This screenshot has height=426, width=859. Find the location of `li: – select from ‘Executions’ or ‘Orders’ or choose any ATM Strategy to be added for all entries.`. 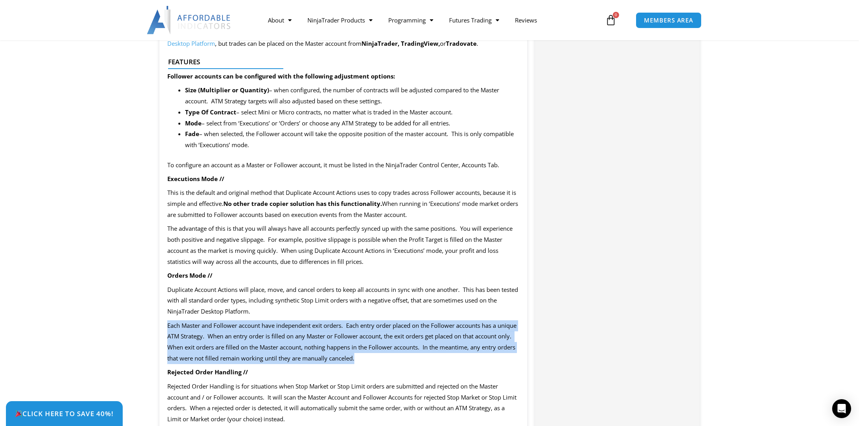

li: – select from ‘Executions’ or ‘Orders’ or choose any ATM Strategy to be added for all entries. is located at coordinates (352, 123).